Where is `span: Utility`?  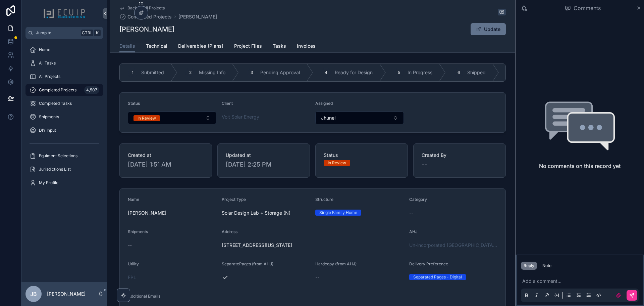
span: Utility is located at coordinates (133, 264).